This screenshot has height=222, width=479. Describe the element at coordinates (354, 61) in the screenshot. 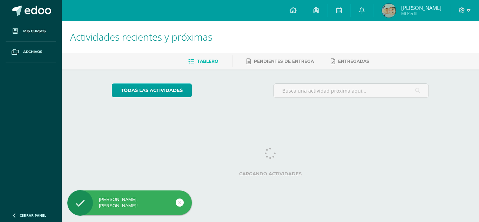

I see `span: Entregadas` at that location.